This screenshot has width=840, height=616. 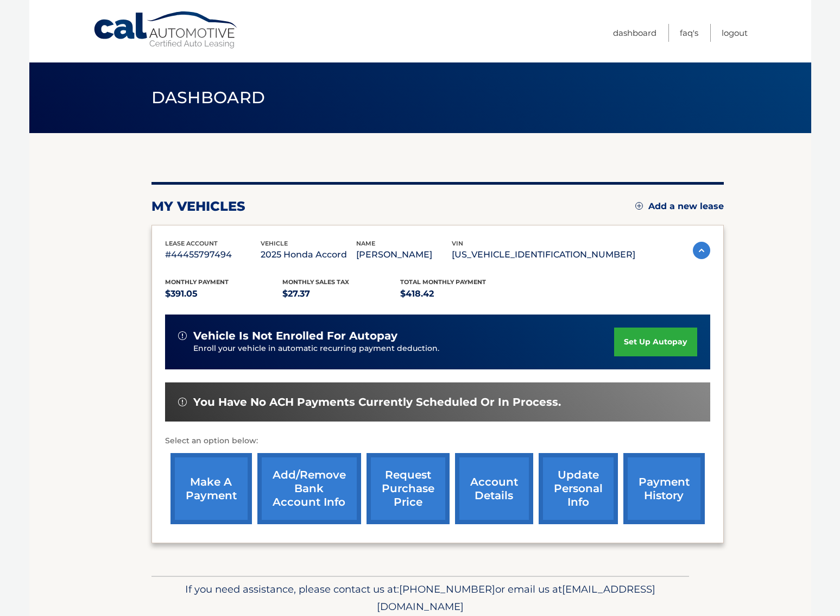 I want to click on a: account details, so click(x=494, y=488).